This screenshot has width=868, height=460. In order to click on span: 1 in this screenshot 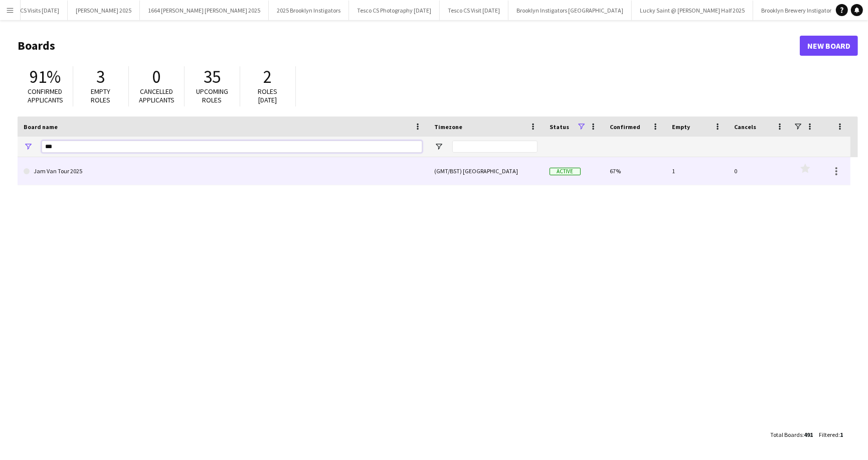, I will do `click(841, 434)`.